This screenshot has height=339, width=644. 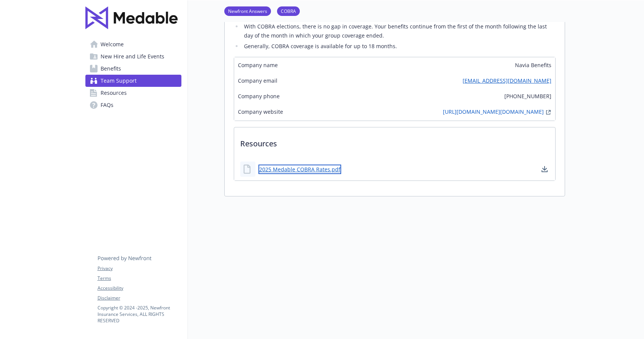 What do you see at coordinates (133, 105) in the screenshot?
I see `a: FAQs` at bounding box center [133, 105].